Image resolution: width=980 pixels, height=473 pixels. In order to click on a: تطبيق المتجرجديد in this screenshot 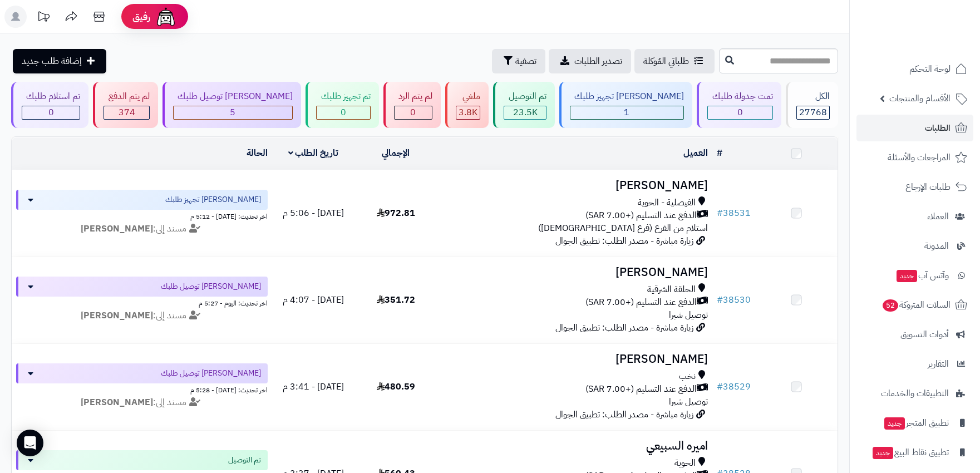, I will do `click(915, 423)`.